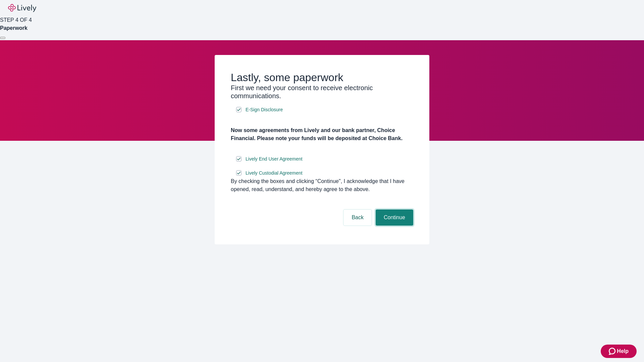  What do you see at coordinates (322, 92) in the screenshot?
I see `h3: First we need your consent to receive electronic communications.` at bounding box center [322, 92].